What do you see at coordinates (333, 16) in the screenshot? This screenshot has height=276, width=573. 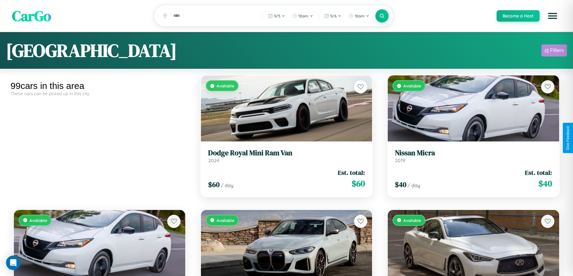 I see `button: 9/6` at bounding box center [333, 16].